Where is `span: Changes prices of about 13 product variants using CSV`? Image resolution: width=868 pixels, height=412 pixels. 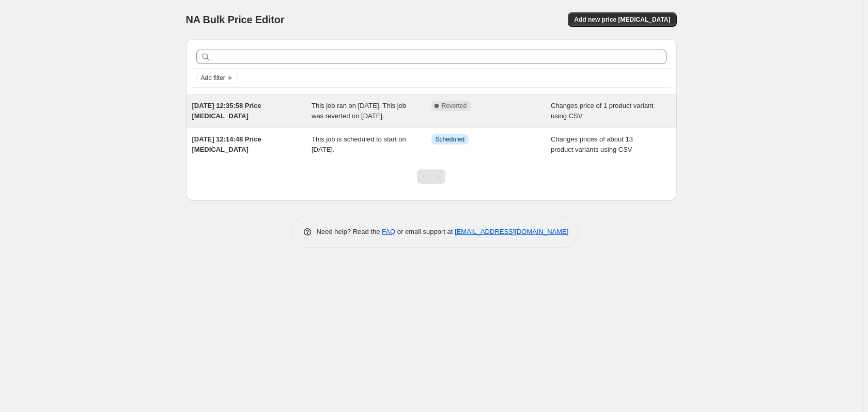 span: Changes prices of about 13 product variants using CSV is located at coordinates (592, 144).